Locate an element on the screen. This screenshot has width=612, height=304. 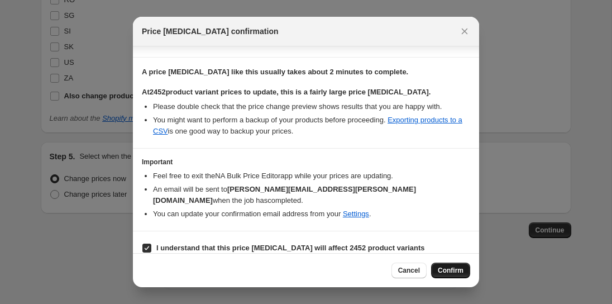
li: You can update your confirmation email address from your . is located at coordinates (312, 214).